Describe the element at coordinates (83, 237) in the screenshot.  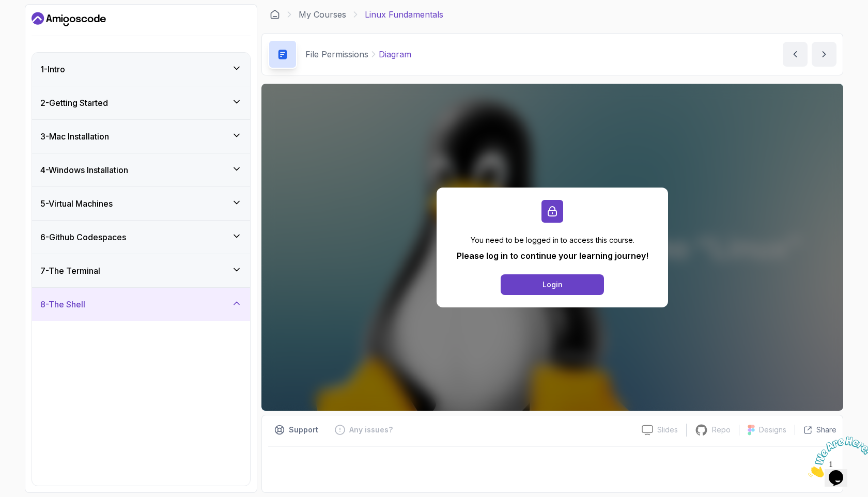
I see `h3: 6 - Github Codespaces` at that location.